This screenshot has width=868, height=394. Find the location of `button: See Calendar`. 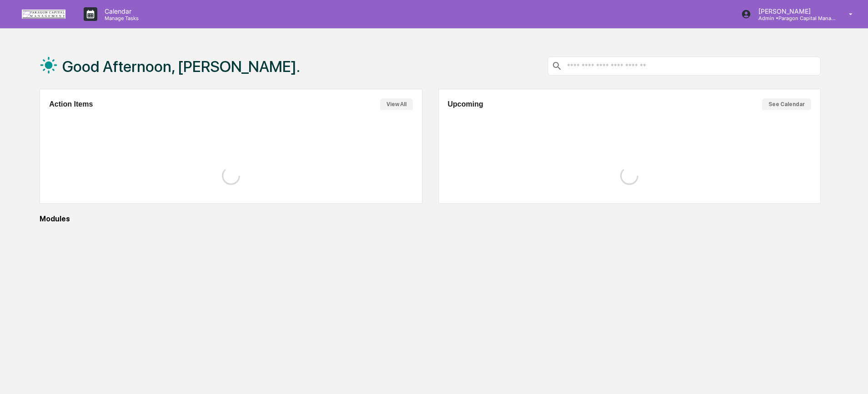

button: See Calendar is located at coordinates (786, 104).